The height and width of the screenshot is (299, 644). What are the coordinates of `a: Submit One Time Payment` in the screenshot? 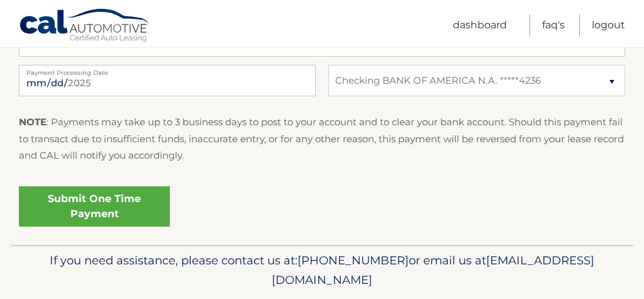 It's located at (94, 207).